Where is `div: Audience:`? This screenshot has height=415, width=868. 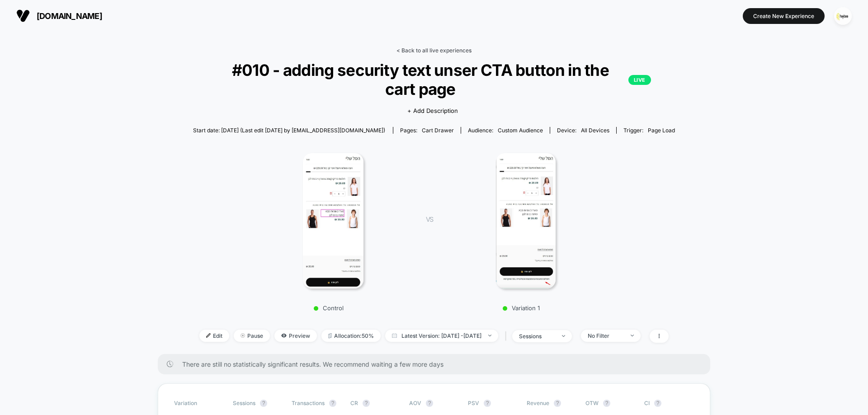
div: Audience: is located at coordinates (506, 130).